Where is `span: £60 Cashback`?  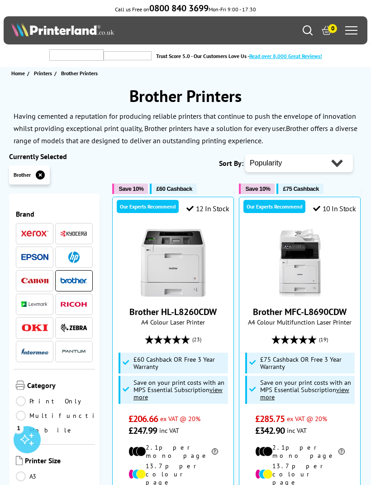 span: £60 Cashback is located at coordinates (174, 188).